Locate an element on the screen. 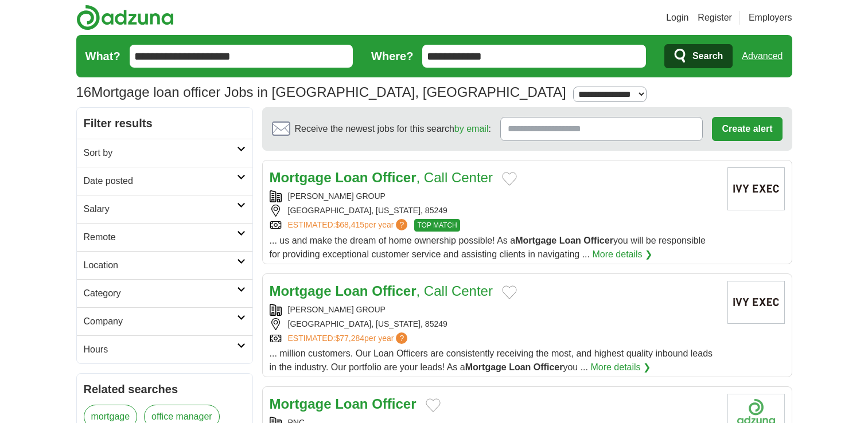  h2: Filter results is located at coordinates (164, 123).